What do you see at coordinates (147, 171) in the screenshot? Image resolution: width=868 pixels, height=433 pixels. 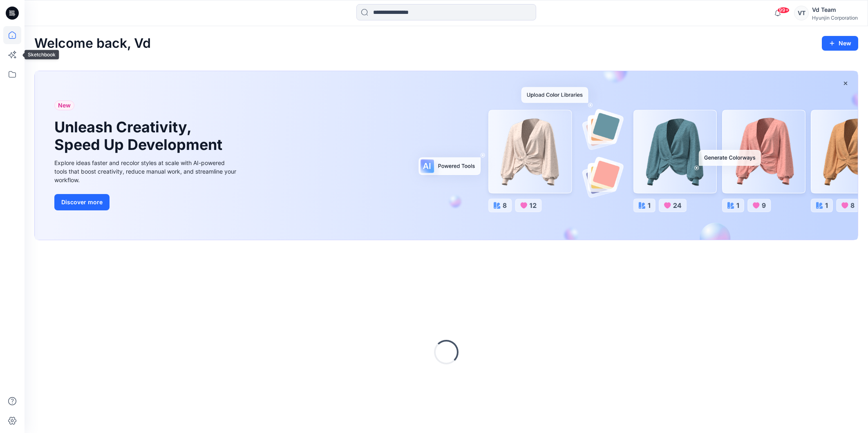 I see `div: Explore ideas faster and recolor styles at scale with AI-powered tools that boost creativity, red...` at bounding box center [147, 171].